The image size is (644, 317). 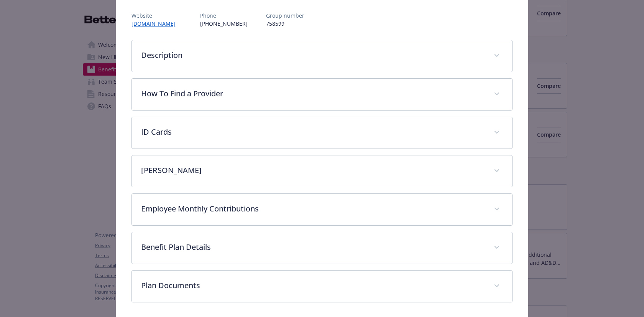 I want to click on p: Phone, so click(x=224, y=15).